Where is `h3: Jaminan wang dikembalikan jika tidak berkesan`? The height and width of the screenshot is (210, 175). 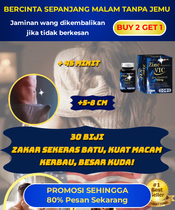 h3: Jaminan wang dikembalikan jika tidak berkesan is located at coordinates (57, 28).